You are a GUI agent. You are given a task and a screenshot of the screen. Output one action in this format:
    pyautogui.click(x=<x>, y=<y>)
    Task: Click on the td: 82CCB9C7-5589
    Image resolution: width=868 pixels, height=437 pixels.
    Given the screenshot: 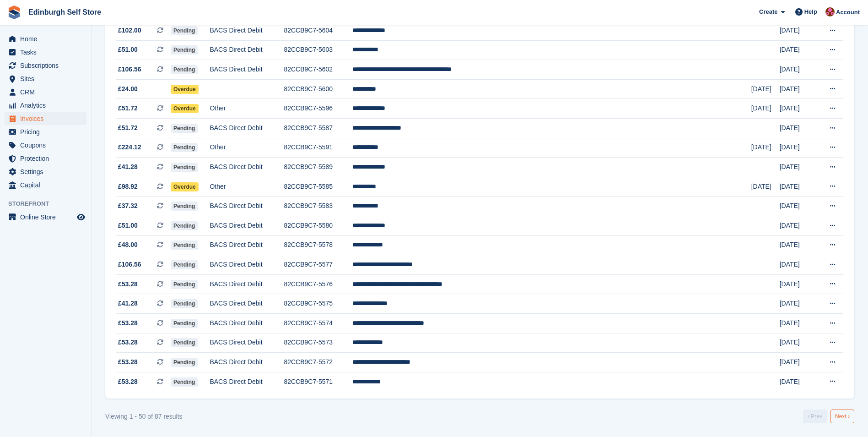 What is the action you would take?
    pyautogui.click(x=318, y=167)
    